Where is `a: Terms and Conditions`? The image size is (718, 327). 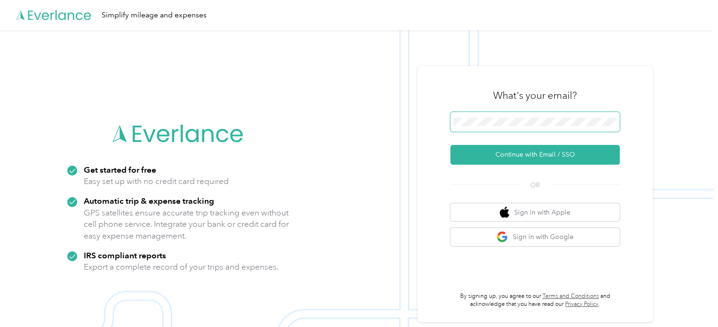
a: Terms and Conditions is located at coordinates (571, 296).